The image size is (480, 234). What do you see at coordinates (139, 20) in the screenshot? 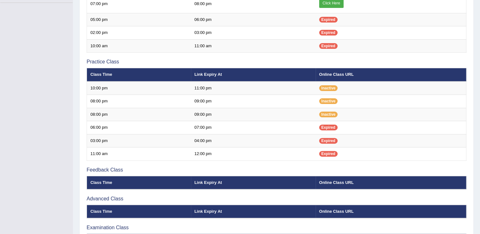
I see `td: 05:00 pm` at bounding box center [139, 20].